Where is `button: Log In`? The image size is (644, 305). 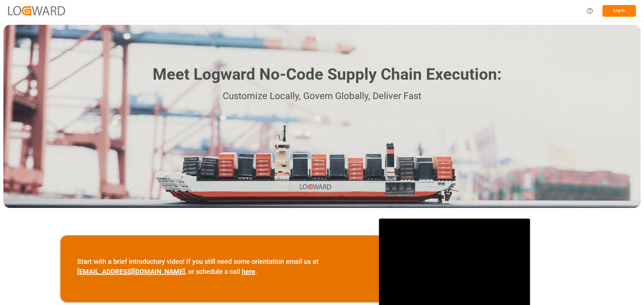 button: Log In is located at coordinates (619, 11).